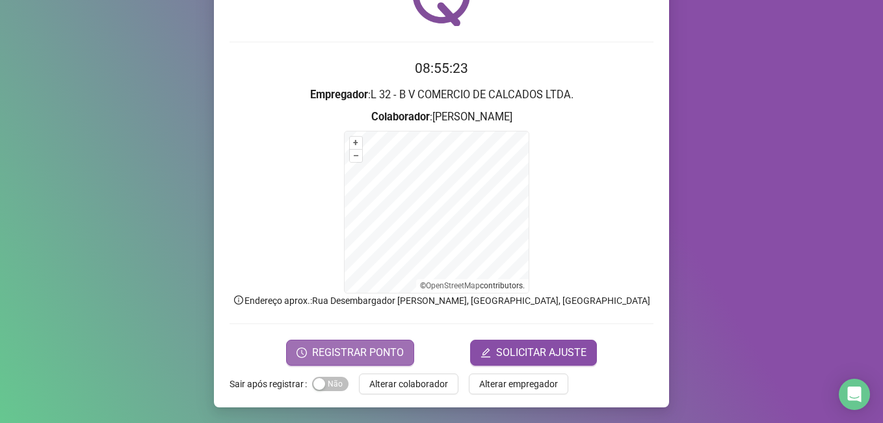 Image resolution: width=883 pixels, height=423 pixels. Describe the element at coordinates (541, 353) in the screenshot. I see `span: SOLICITAR AJUSTE` at that location.